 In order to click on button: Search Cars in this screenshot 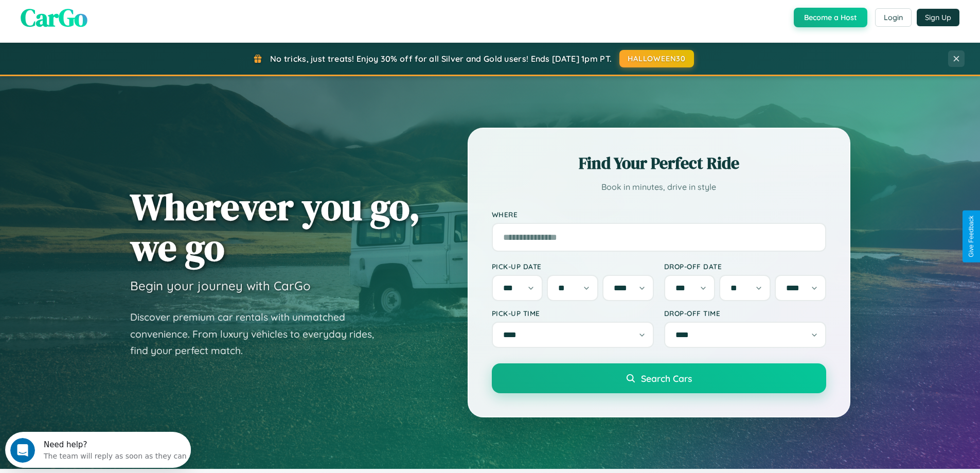, I will do `click(659, 379)`.